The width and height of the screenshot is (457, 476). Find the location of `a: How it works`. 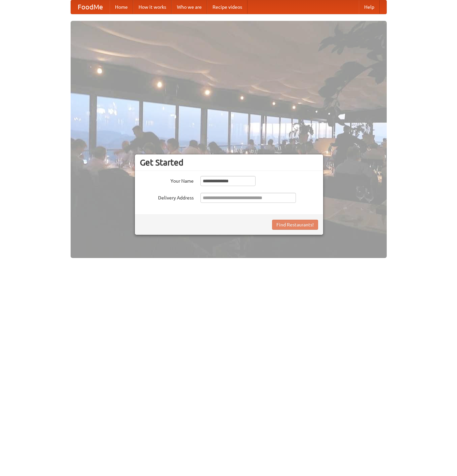

a: How it works is located at coordinates (152, 7).